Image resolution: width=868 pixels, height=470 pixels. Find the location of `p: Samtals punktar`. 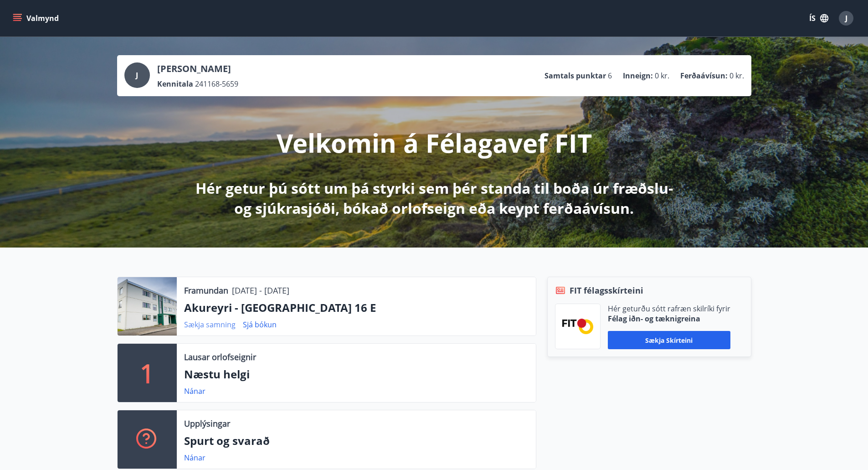

p: Samtals punktar is located at coordinates (575, 75).